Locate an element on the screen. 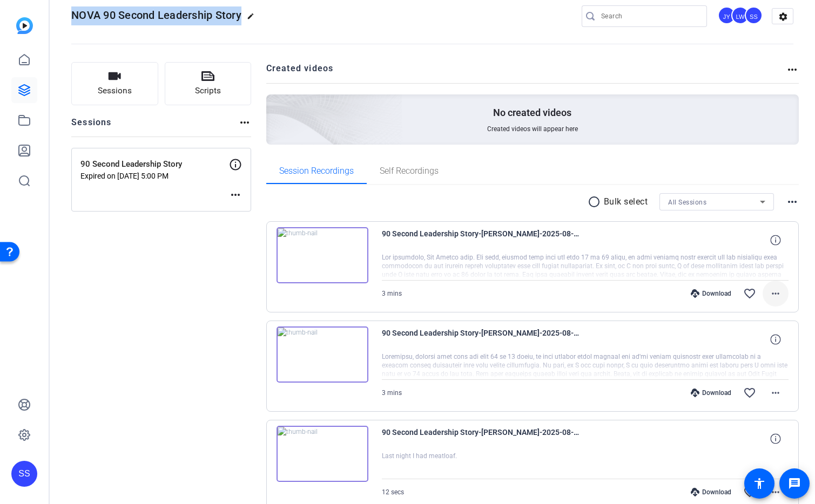 The image size is (815, 504). mat-icon: settings is located at coordinates (783, 16).